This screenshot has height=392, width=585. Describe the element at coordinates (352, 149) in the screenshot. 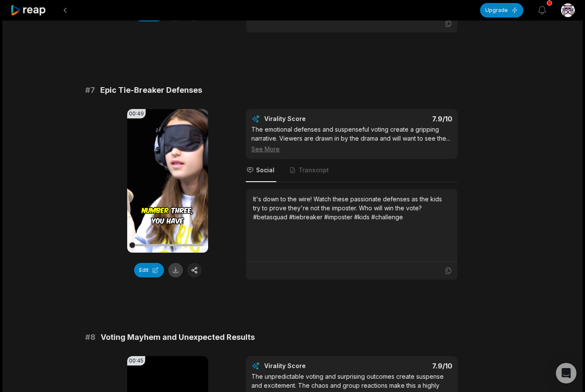

I see `div: See More` at that location.